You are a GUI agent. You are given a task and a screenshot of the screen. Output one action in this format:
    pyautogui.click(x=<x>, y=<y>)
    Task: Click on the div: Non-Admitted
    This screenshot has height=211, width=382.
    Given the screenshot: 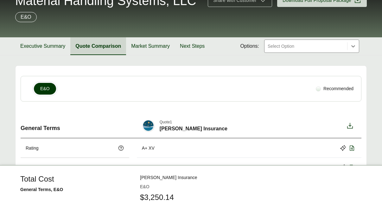 What is the action you would take?
    pyautogui.click(x=155, y=167)
    